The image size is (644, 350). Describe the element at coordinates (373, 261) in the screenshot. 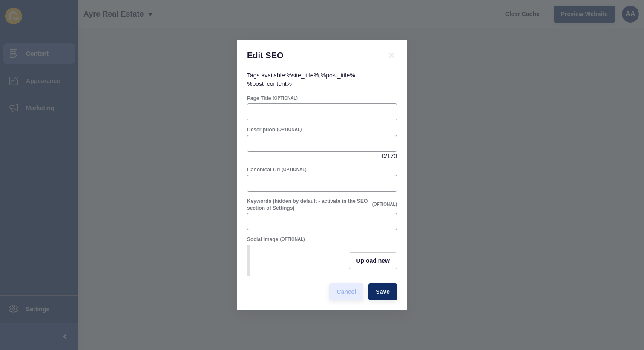

I see `span: Upload new` at that location.